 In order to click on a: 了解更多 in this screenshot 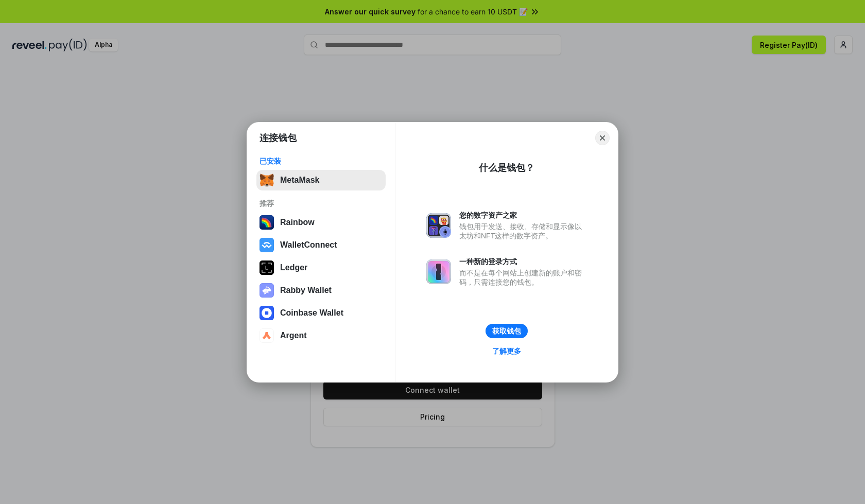, I will do `click(507, 351)`.